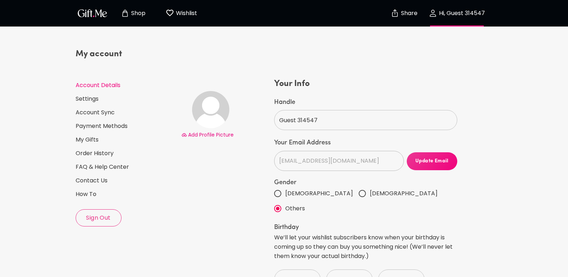 The image size is (568, 277). I want to click on button: Wishlist page, so click(181, 13).